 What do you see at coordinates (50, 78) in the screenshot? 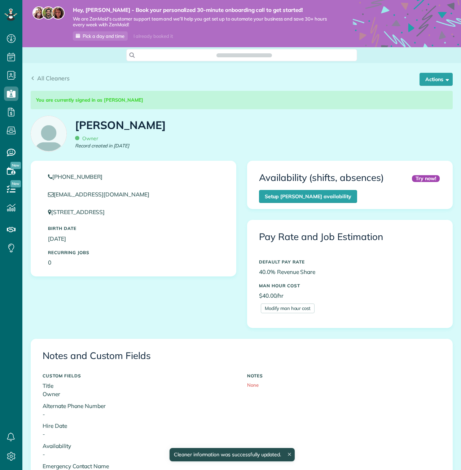
I see `a: All Cleaners` at bounding box center [50, 78].